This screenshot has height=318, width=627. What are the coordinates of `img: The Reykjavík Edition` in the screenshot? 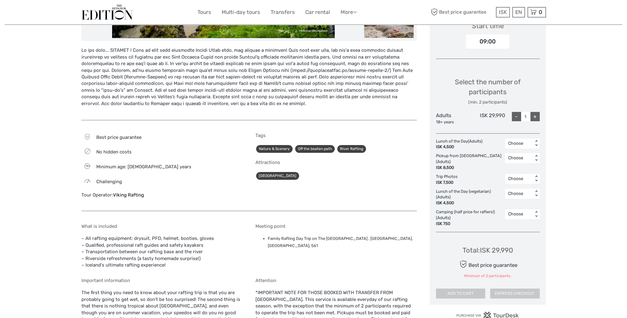 It's located at (107, 12).